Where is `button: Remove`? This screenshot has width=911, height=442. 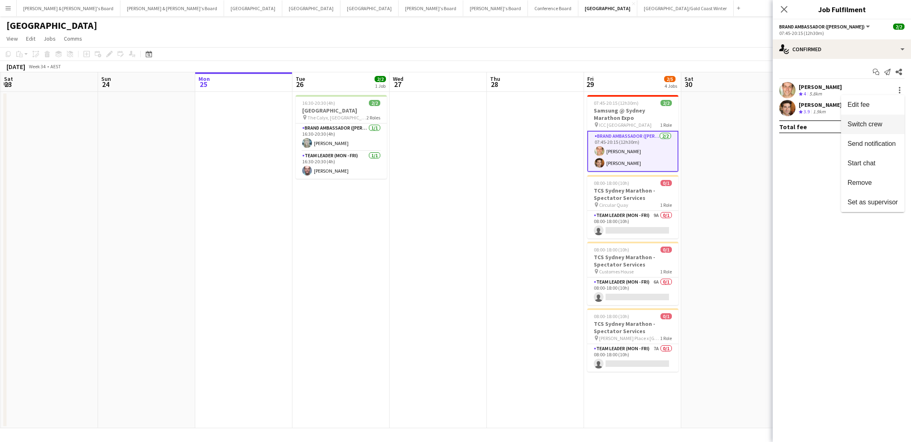
button: Remove is located at coordinates (872, 183).